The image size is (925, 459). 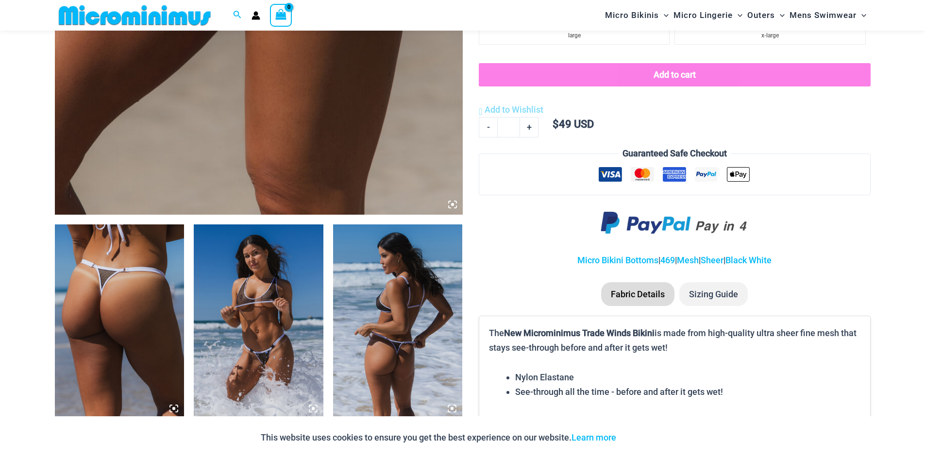 What do you see at coordinates (828, 15) in the screenshot?
I see `a: Mens SwimwearMenu ToggleMenu Toggle` at bounding box center [828, 15].